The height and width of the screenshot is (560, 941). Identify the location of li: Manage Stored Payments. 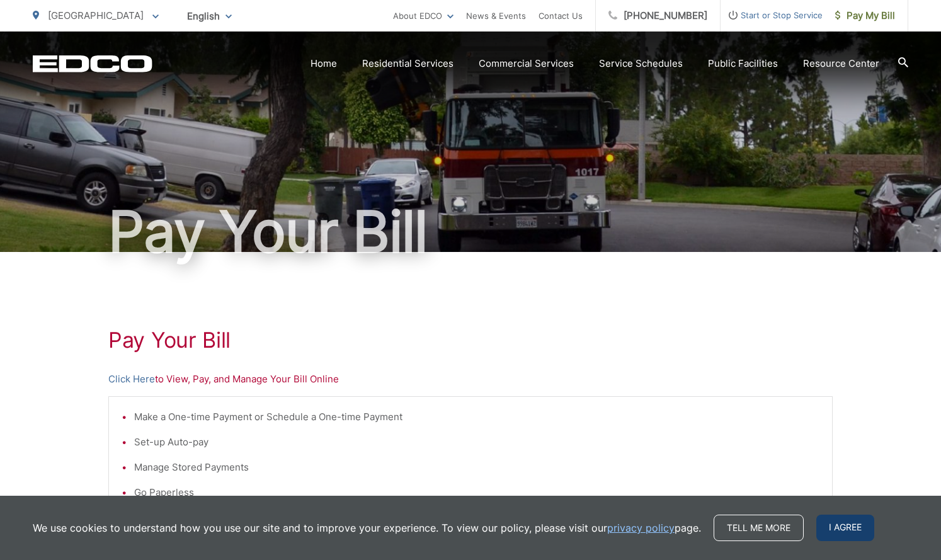
(477, 468).